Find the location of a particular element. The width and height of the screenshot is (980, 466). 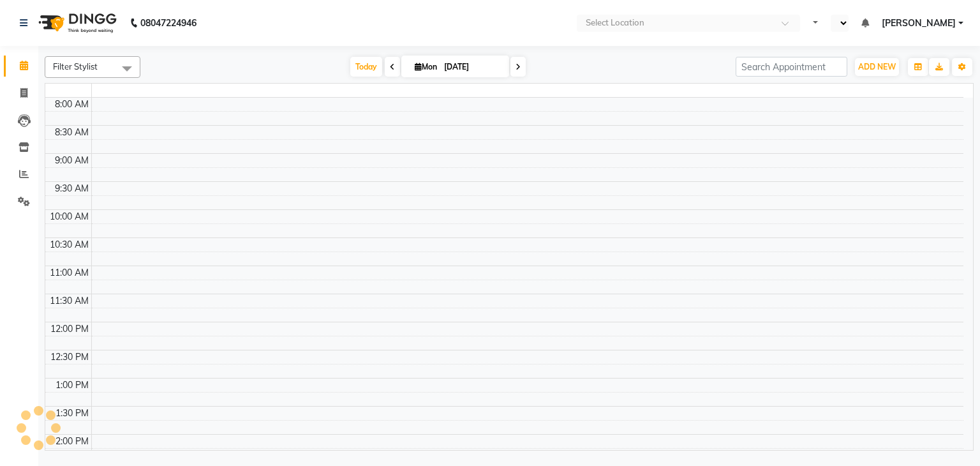

input: Search Appointment is located at coordinates (791, 67).